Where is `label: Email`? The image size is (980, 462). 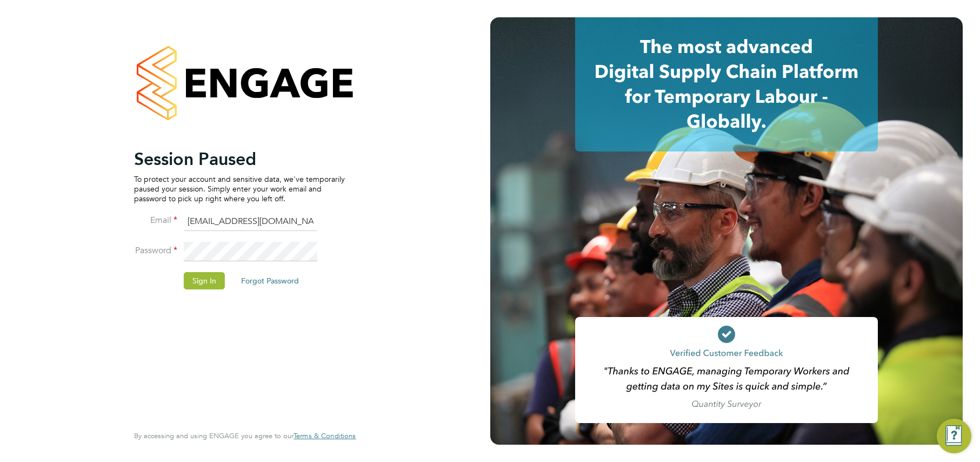
label: Email is located at coordinates (156, 220).